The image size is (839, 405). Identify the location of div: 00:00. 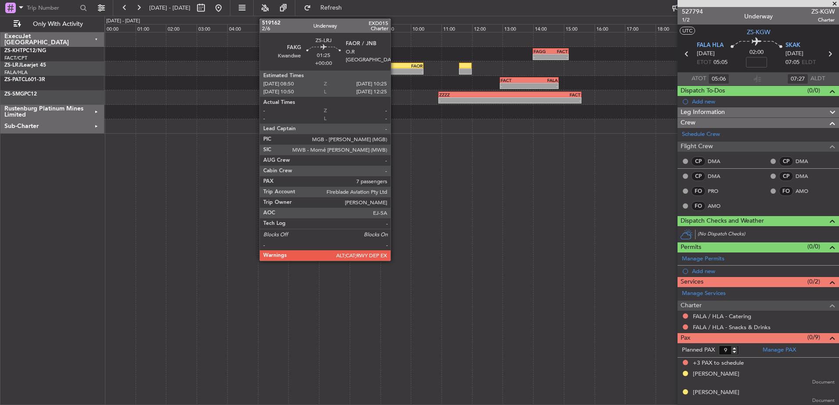
(120, 28).